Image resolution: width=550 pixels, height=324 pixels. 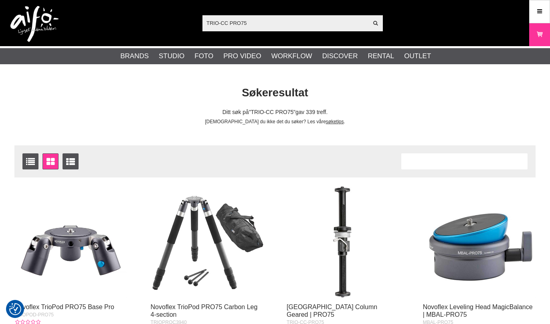 I want to click on a: Studio, so click(x=172, y=56).